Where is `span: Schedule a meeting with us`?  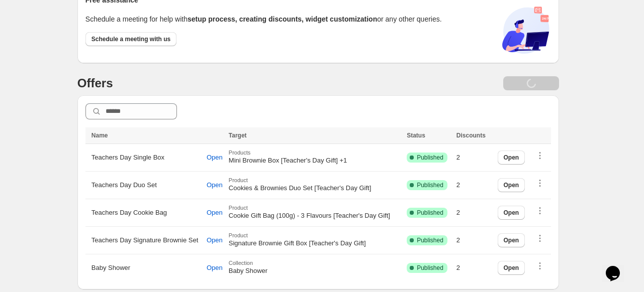 span: Schedule a meeting with us is located at coordinates (131, 39).